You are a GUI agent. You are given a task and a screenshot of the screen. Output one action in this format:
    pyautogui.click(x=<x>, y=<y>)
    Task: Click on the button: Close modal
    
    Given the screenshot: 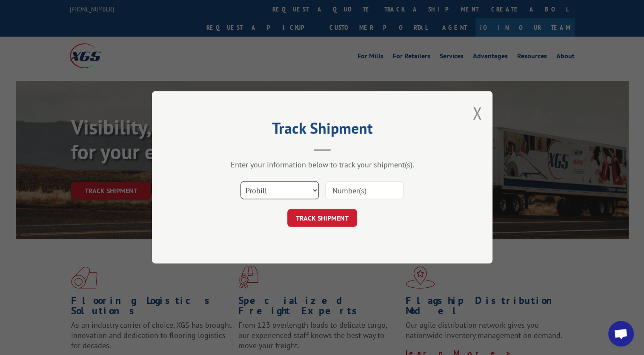 What is the action you would take?
    pyautogui.click(x=477, y=113)
    